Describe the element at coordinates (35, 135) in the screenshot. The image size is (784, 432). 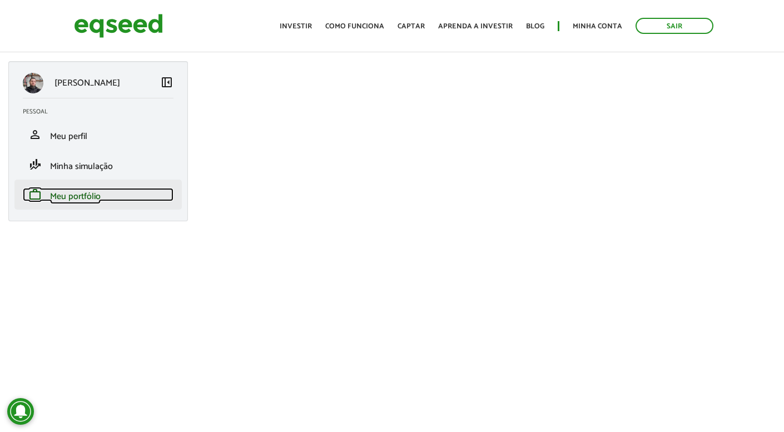
I see `span: person` at that location.